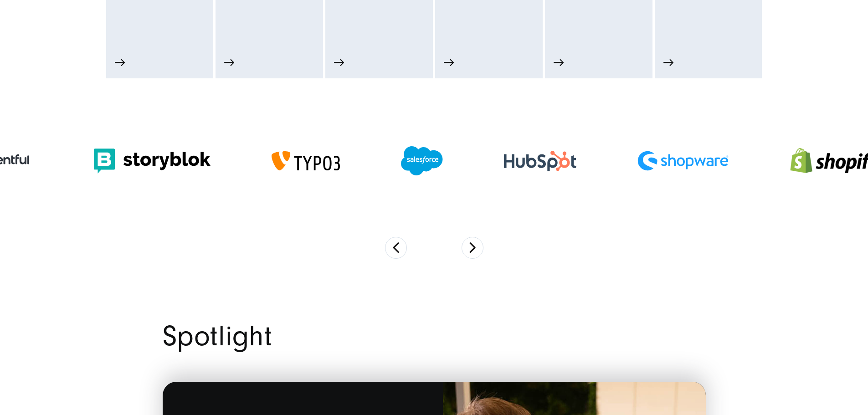  What do you see at coordinates (396, 248) in the screenshot?
I see `button: Previous` at bounding box center [396, 248].